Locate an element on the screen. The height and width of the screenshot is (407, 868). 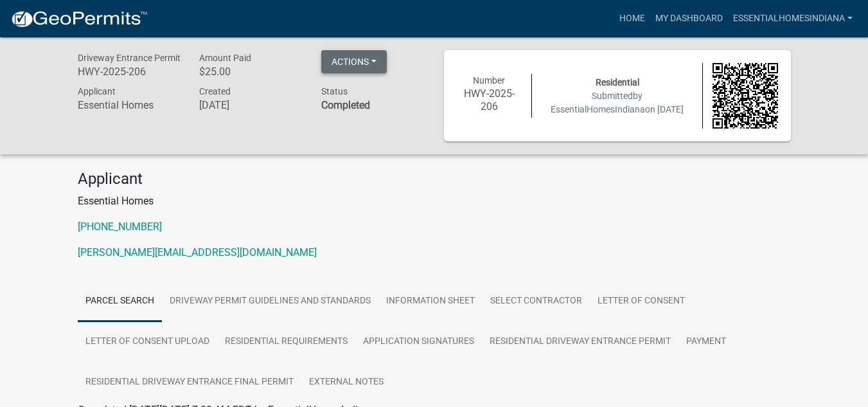
strong: Completed is located at coordinates (346, 105).